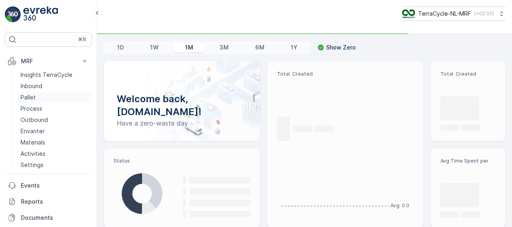 This screenshot has width=512, height=227. I want to click on span: Name :, so click(16, 135).